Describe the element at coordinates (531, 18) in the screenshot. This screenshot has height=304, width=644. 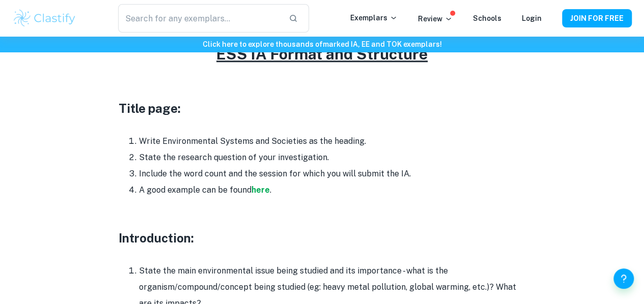
I see `a: Login` at that location.